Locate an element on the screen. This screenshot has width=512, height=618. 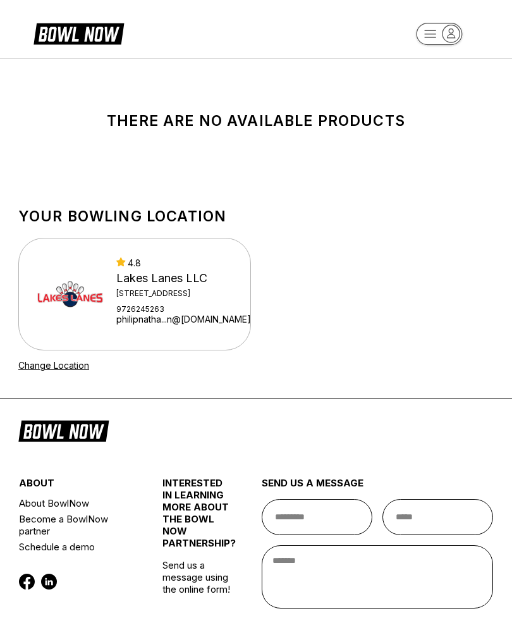
div: send us a message is located at coordinates (377, 487).